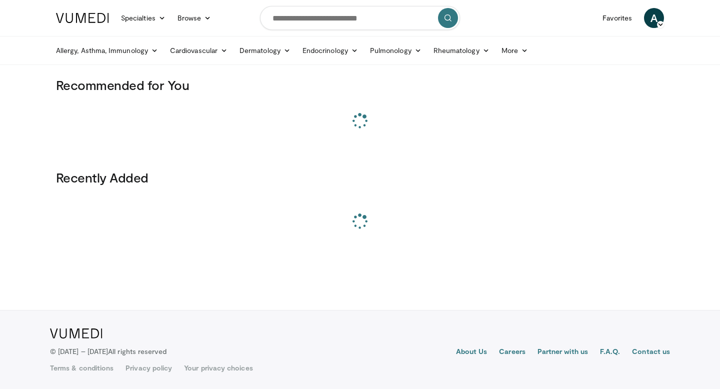 This screenshot has height=389, width=720. What do you see at coordinates (654, 18) in the screenshot?
I see `a: A` at bounding box center [654, 18].